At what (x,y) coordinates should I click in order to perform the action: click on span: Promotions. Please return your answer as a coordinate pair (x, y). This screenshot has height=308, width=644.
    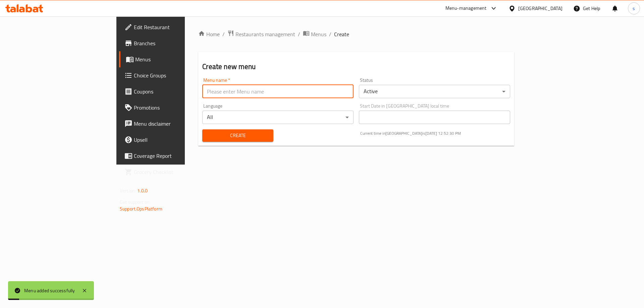
    Looking at the image, I should click on (176, 108).